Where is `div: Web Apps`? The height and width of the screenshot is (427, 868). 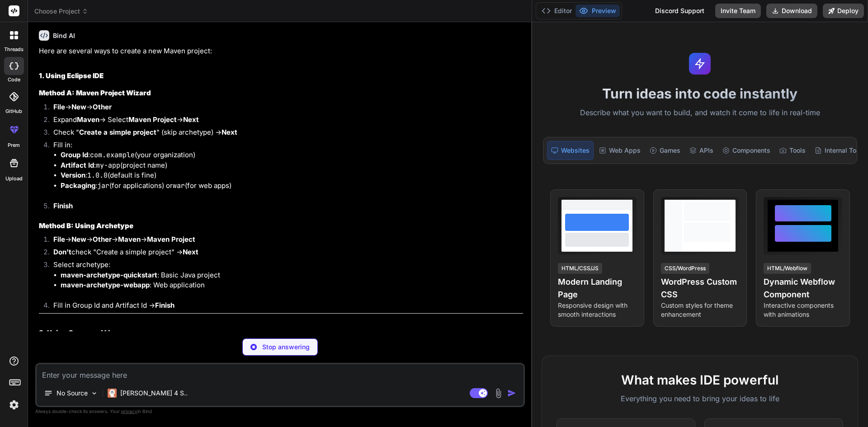
div: Web Apps is located at coordinates (620, 151).